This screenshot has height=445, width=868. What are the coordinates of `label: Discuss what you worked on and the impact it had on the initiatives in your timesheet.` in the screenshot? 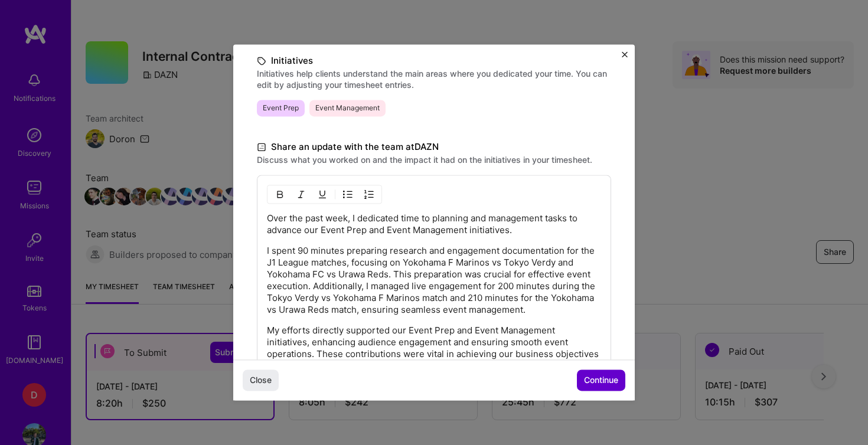 It's located at (434, 159).